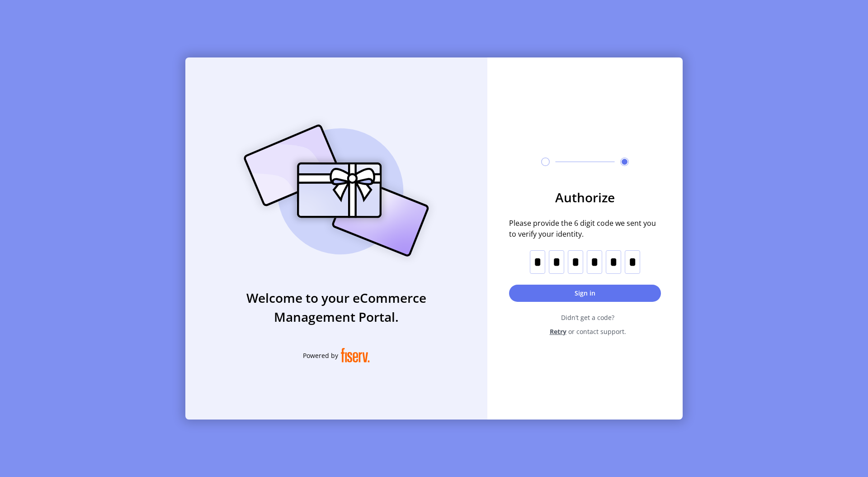 The image size is (868, 477). Describe the element at coordinates (588, 318) in the screenshot. I see `span: Didn’t get a code?` at that location.